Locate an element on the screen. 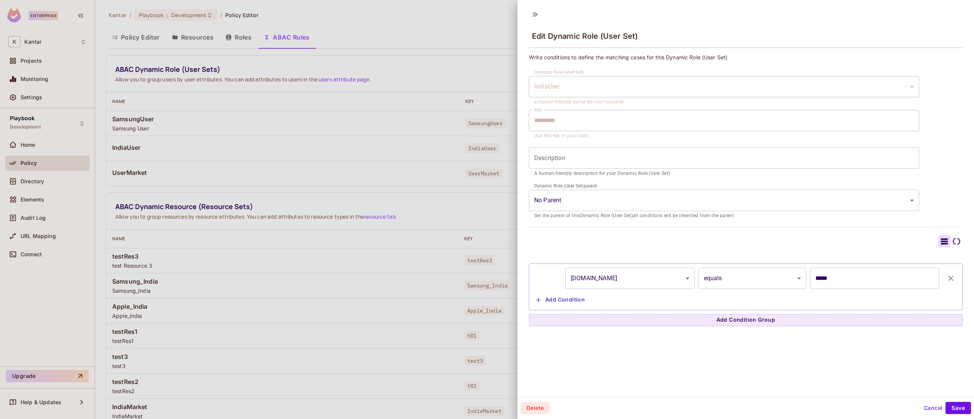 The image size is (974, 419). button: Delete is located at coordinates (535, 408).